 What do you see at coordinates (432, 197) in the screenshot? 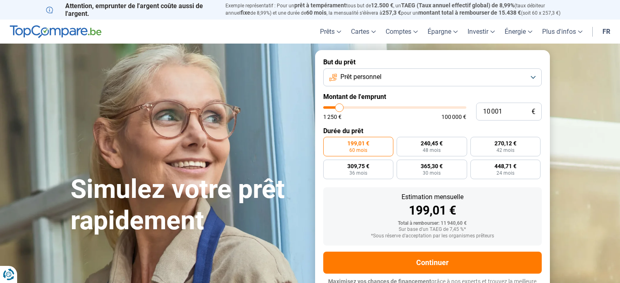
I see `div: Estimation mensuelle` at bounding box center [432, 197].